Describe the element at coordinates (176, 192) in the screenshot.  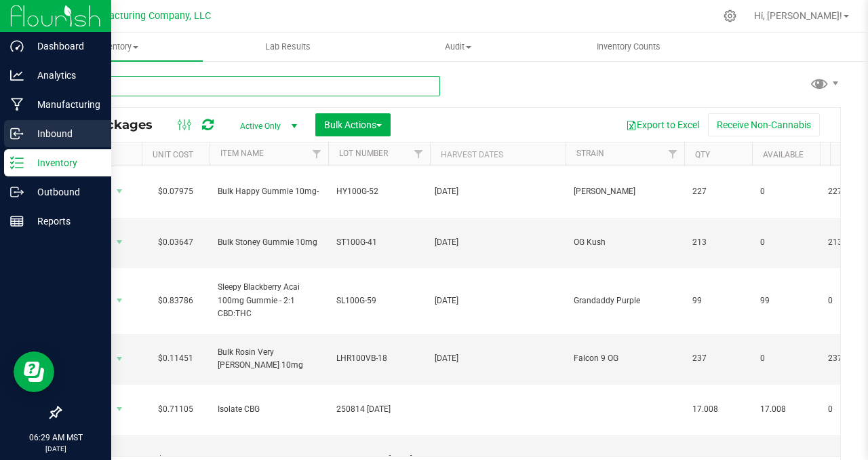
I see `td: $0.07975` at that location.